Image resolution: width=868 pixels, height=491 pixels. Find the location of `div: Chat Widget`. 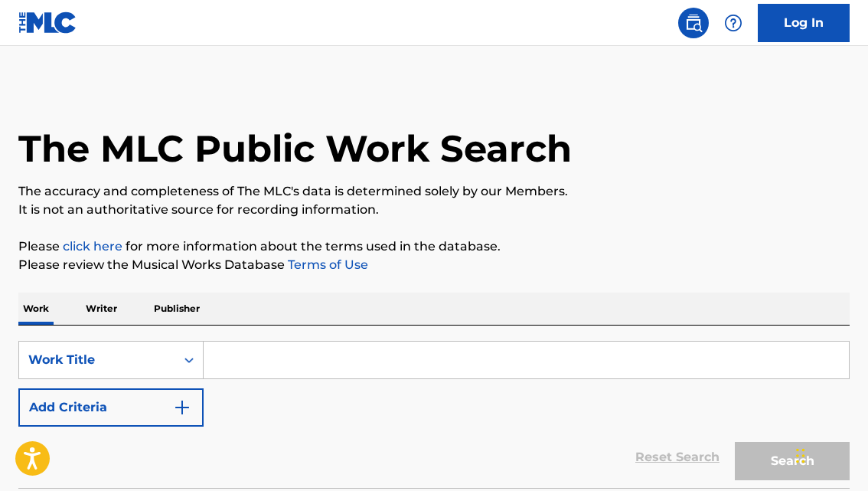

div: Chat Widget is located at coordinates (830, 454).